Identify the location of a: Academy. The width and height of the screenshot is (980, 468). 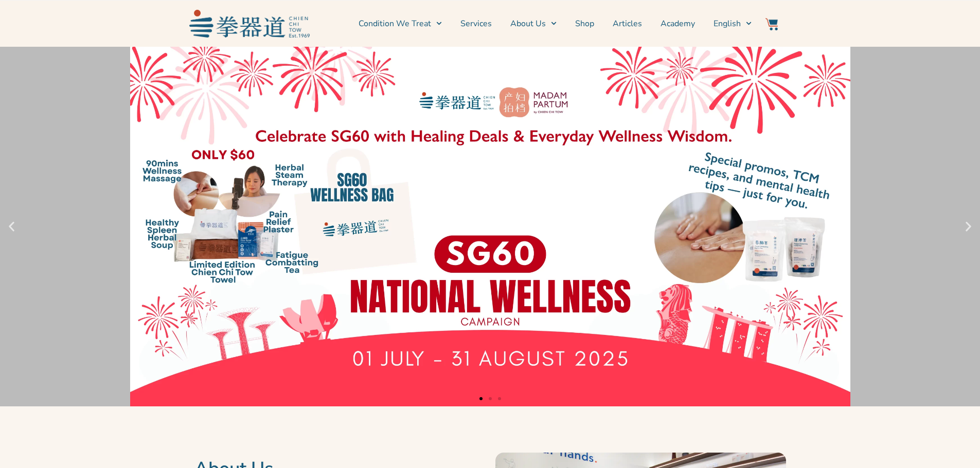
(677, 23).